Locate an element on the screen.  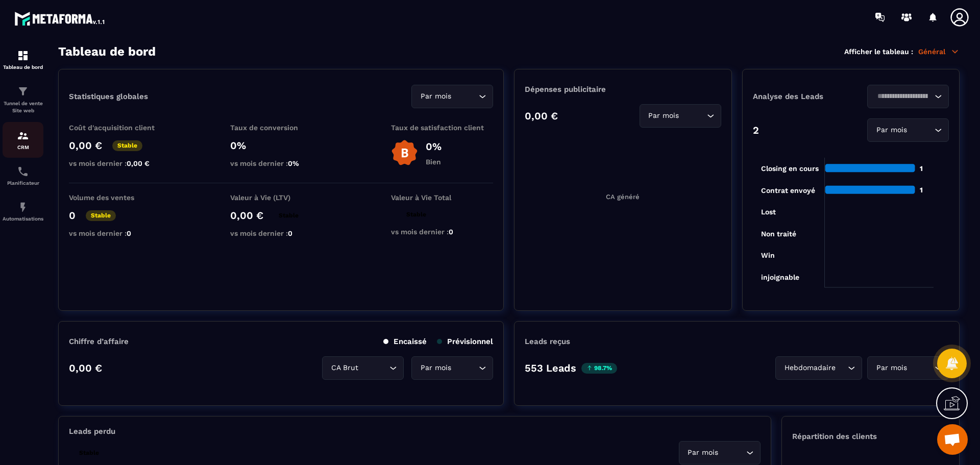
tspan: Lost is located at coordinates (768, 212).